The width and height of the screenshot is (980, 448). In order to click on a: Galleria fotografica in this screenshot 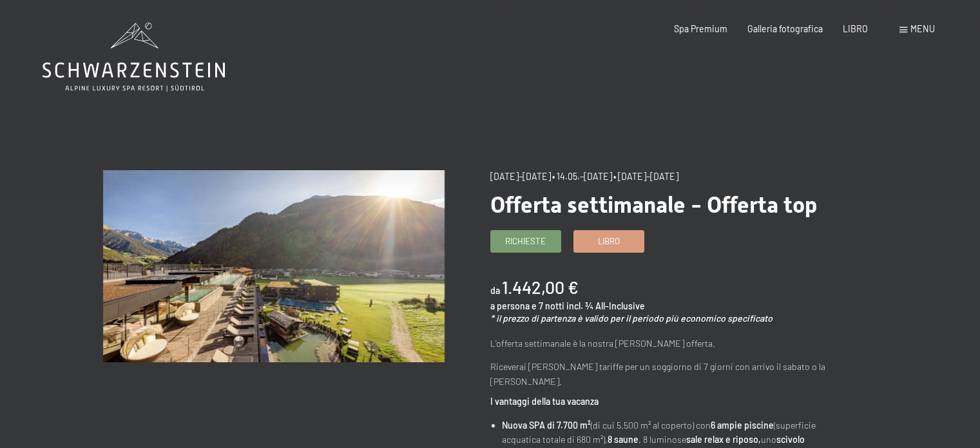, I will do `click(785, 28)`.